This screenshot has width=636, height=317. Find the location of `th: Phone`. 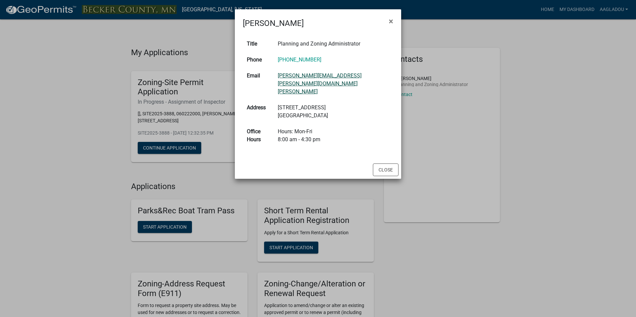

th: Phone is located at coordinates (258, 60).